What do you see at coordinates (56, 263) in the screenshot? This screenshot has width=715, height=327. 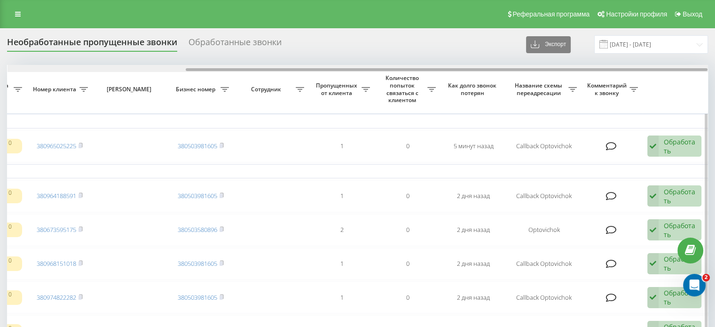 I see `a: 380968151018` at bounding box center [56, 263].